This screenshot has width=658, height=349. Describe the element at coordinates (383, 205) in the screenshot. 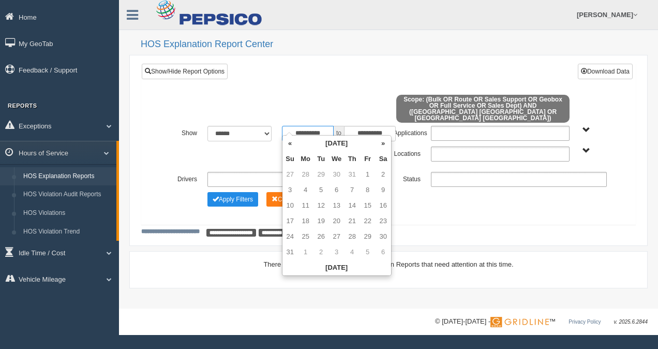

I see `td: 16` at that location.